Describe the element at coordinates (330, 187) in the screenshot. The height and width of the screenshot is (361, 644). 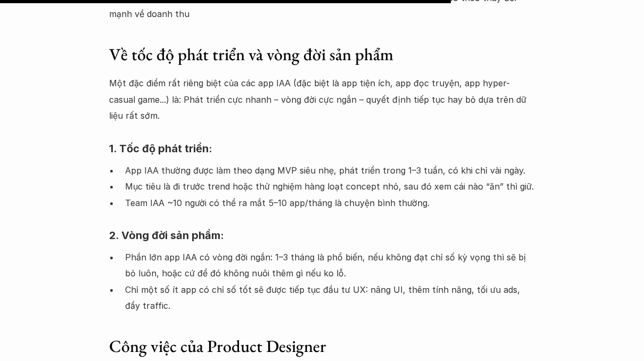
I see `p: Mục tiêu là đi trước trend hoặc thử nghiệm hàng loạt concept nhỏ, sau đó xem cái nào “ăn” thì giữ.` at that location.